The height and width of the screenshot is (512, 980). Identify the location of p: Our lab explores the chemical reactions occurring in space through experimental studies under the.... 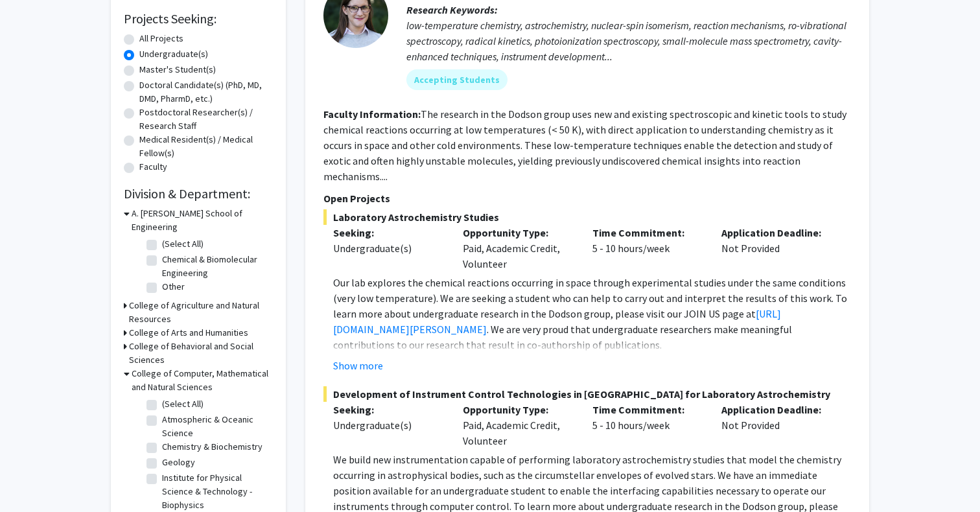
(592, 313).